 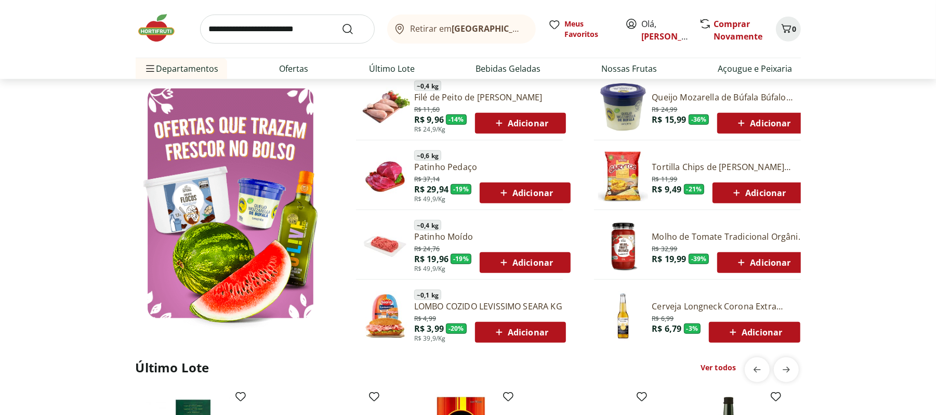 I want to click on span: - 39 %, so click(x=699, y=259).